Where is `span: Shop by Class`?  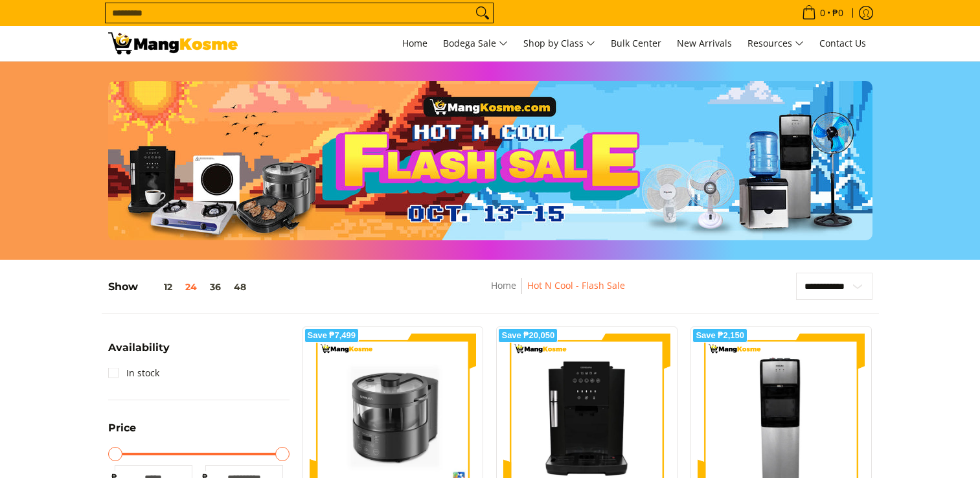 span: Shop by Class is located at coordinates (559, 43).